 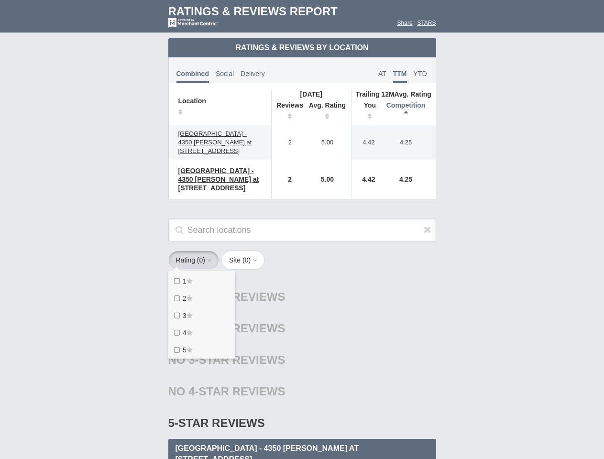 What do you see at coordinates (193, 76) in the screenshot?
I see `span: Combined` at bounding box center [193, 76].